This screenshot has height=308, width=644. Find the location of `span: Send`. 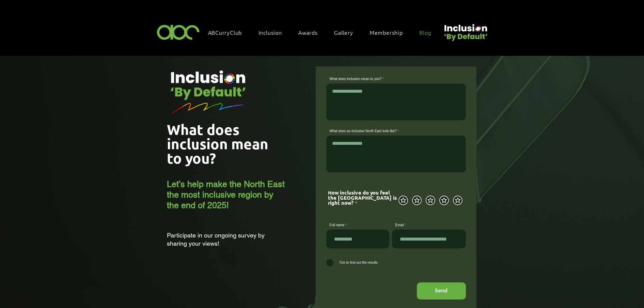

span: Send is located at coordinates (441, 291).